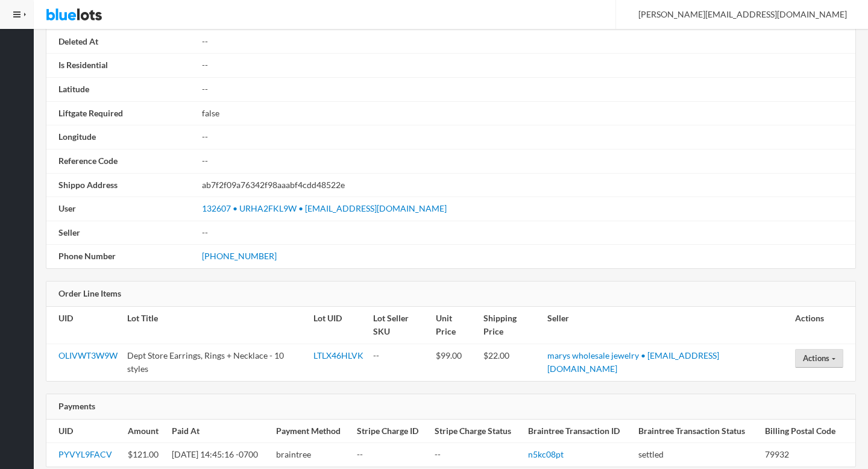 The height and width of the screenshot is (469, 868). What do you see at coordinates (88, 184) in the screenshot?
I see `strong: Shippo Address` at bounding box center [88, 184].